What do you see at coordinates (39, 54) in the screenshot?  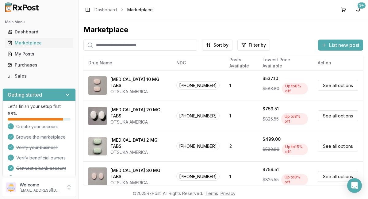 I see `div: My Posts` at bounding box center [39, 54].